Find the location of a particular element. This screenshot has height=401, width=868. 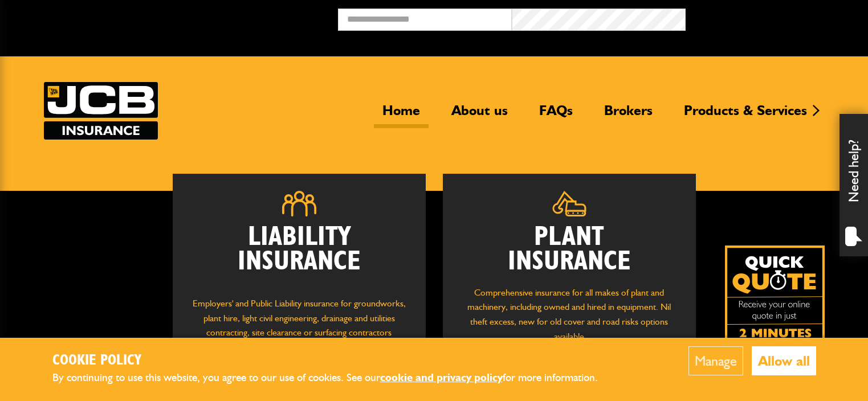

p: Comprehensive insurance for all makes of plant and machinery, including owned and hired in equipm... is located at coordinates (570, 314).